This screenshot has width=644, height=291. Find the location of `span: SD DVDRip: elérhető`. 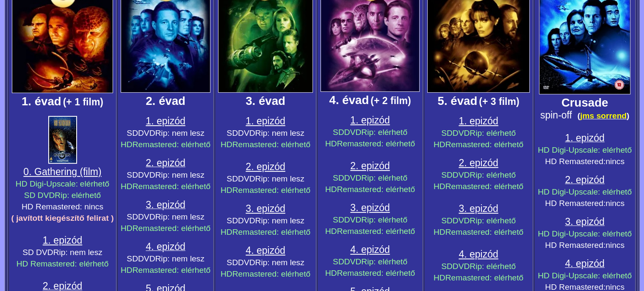

span: SD DVDRip: elérhető is located at coordinates (62, 195).